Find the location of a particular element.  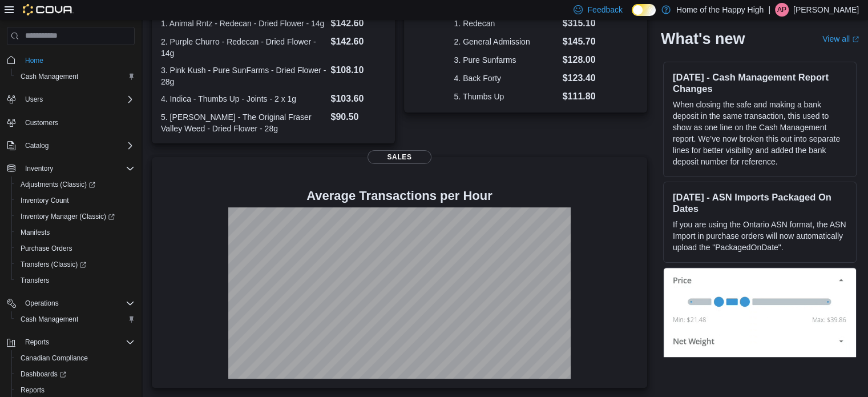

button: Inventory Count is located at coordinates (76, 200).